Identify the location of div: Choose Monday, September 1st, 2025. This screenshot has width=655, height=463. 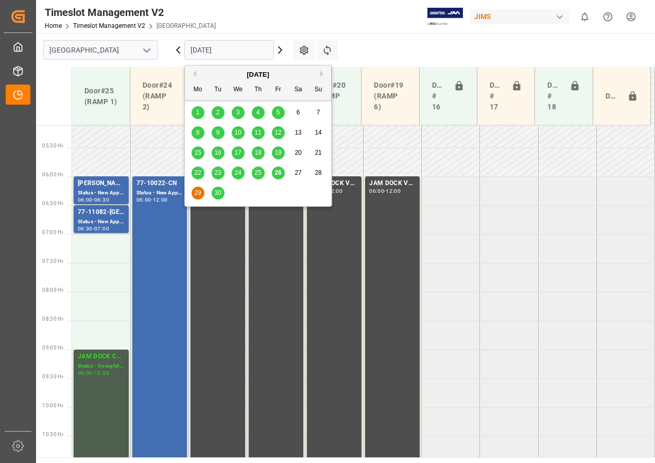
(198, 112).